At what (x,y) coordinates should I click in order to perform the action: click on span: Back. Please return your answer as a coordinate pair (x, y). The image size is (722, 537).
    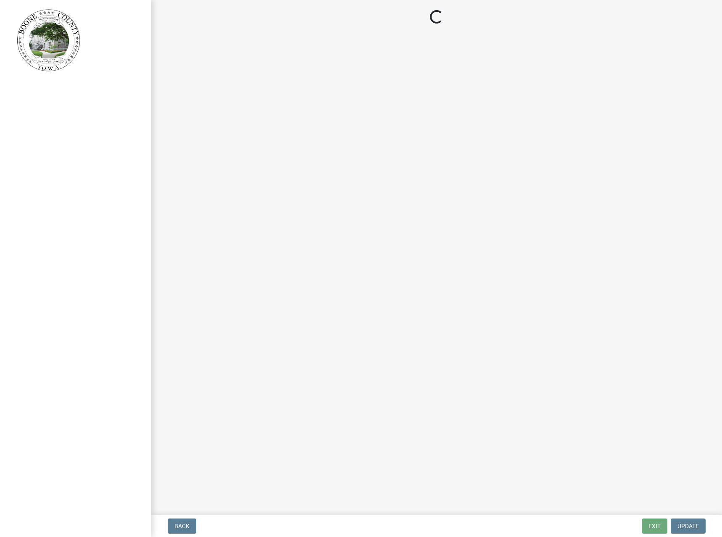
    Looking at the image, I should click on (182, 526).